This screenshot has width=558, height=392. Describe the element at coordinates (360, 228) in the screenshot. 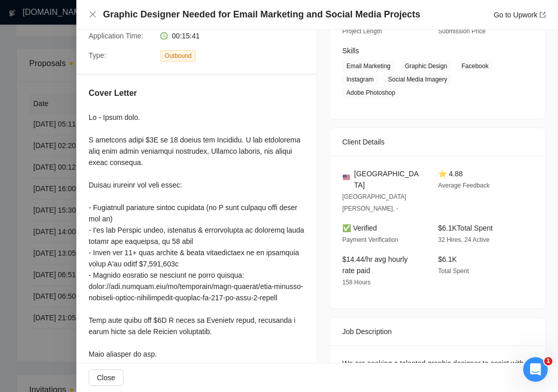

I see `span: ✅ Verified` at that location.